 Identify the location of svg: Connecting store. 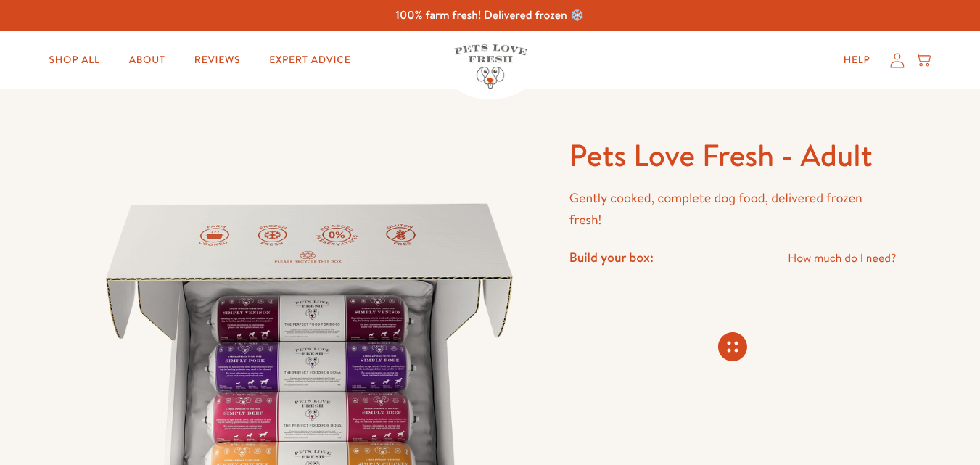
(733, 347).